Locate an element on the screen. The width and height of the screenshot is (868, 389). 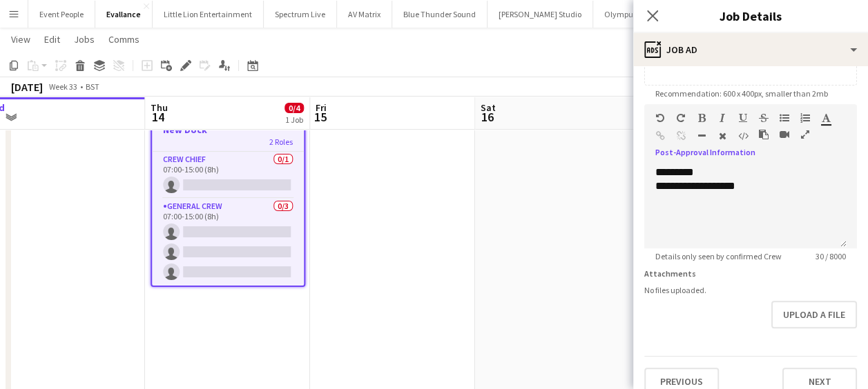
span: Edit is located at coordinates (52, 40).